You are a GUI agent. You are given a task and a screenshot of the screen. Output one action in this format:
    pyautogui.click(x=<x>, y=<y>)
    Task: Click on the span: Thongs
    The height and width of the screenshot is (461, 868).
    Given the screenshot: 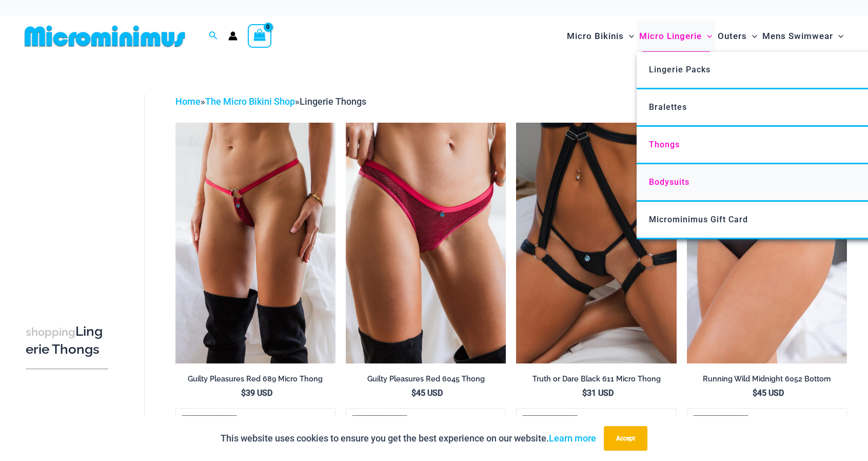 What is the action you would take?
    pyautogui.click(x=665, y=144)
    